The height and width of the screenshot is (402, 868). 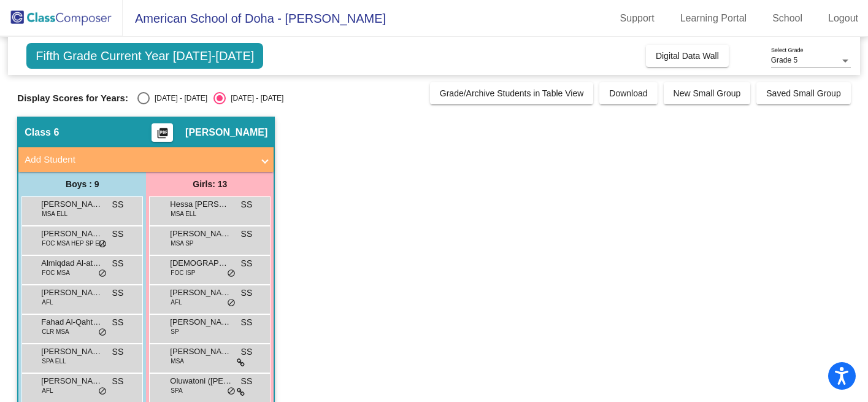 I want to click on span: SPA ELL, so click(x=54, y=361).